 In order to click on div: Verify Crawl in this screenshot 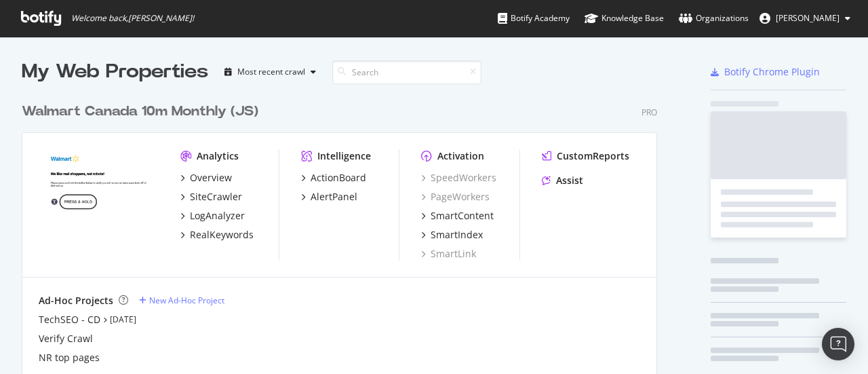, I will do `click(66, 338)`.